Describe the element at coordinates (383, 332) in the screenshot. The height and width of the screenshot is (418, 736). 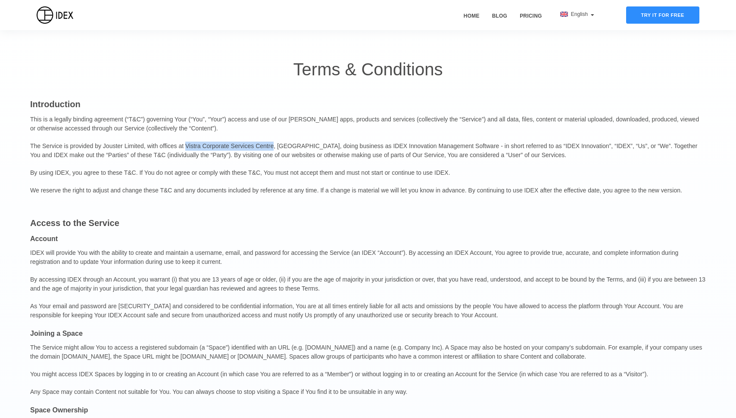
I see `p: Joining a Space` at that location.